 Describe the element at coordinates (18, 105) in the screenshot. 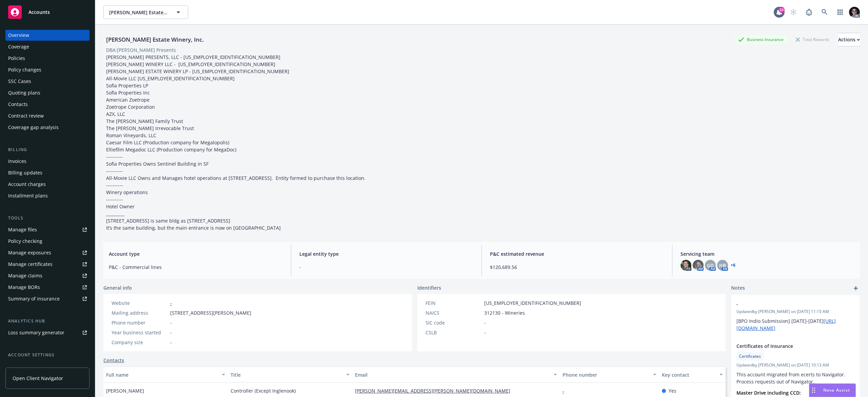

I see `div: Contacts` at that location.